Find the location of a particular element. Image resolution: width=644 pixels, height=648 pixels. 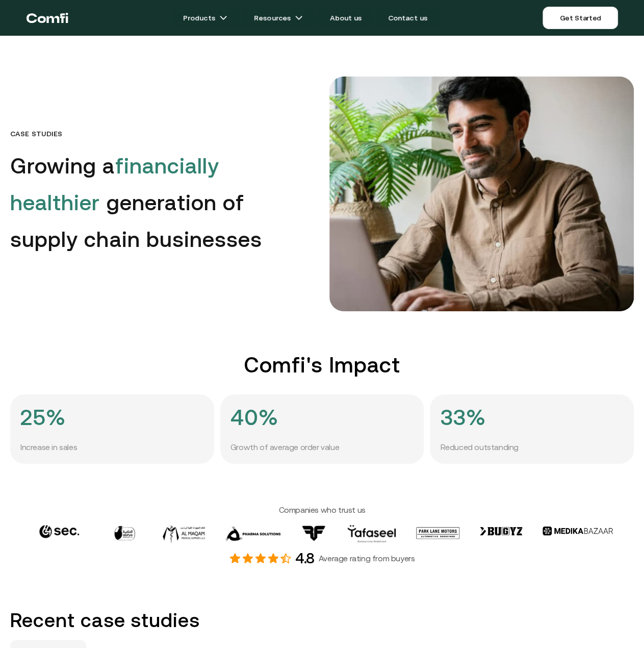

span: financially healthier is located at coordinates (115, 184).